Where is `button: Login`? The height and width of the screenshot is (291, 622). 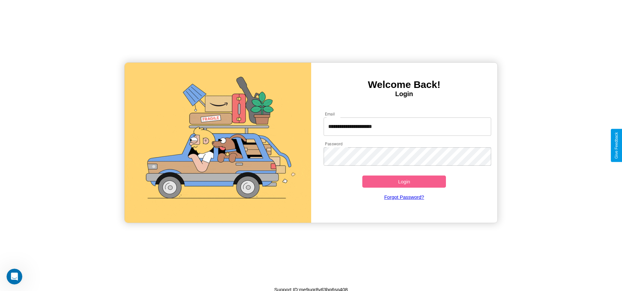
button: Login is located at coordinates (404, 181).